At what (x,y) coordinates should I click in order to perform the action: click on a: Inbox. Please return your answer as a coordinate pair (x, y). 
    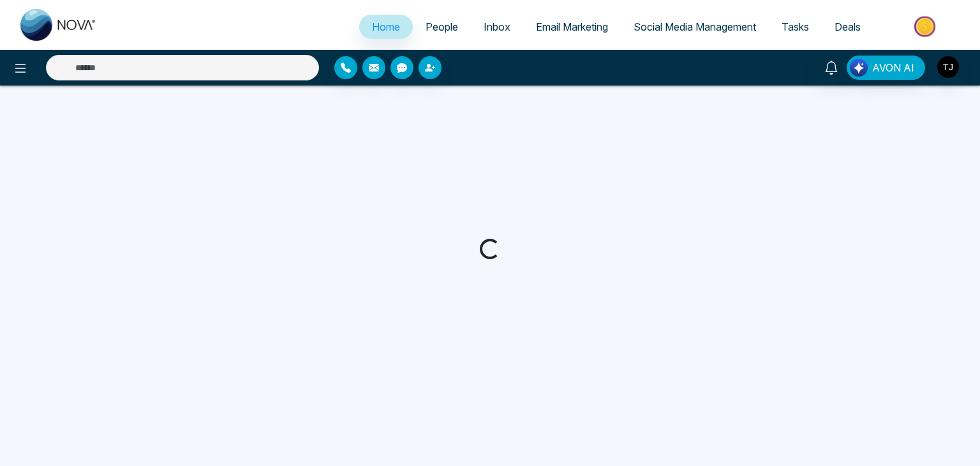
    Looking at the image, I should click on (497, 27).